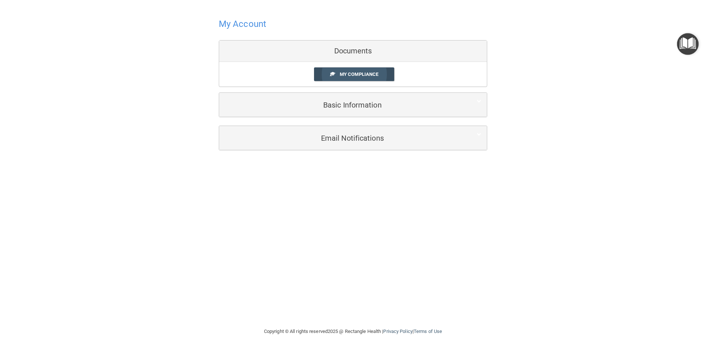  Describe the element at coordinates (359, 74) in the screenshot. I see `span: My Compliance` at that location.